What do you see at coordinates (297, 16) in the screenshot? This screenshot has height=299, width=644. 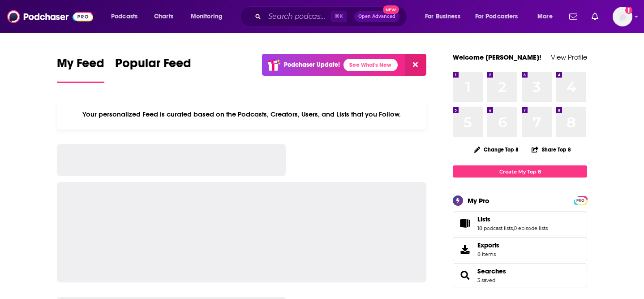 I see `input: Search podcasts, credits, & more...` at bounding box center [297, 16].